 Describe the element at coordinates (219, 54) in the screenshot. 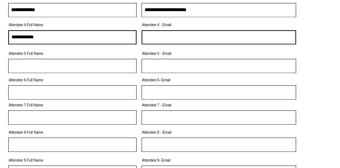

I see `label: Attendee 5 - Email` at that location.